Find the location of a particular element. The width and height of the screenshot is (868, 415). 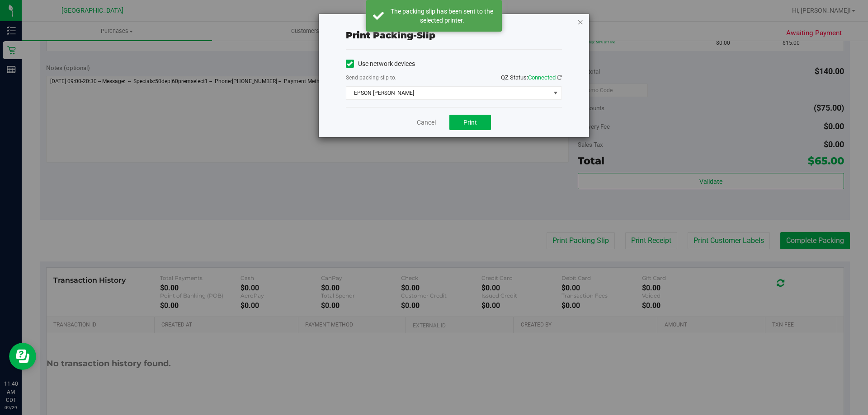

a: Cancel is located at coordinates (427, 123).